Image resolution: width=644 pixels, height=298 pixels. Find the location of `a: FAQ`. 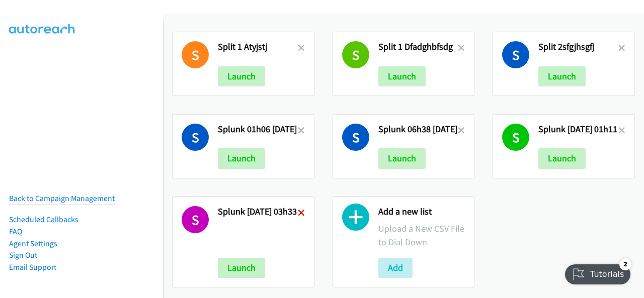

a: FAQ is located at coordinates (15, 232).